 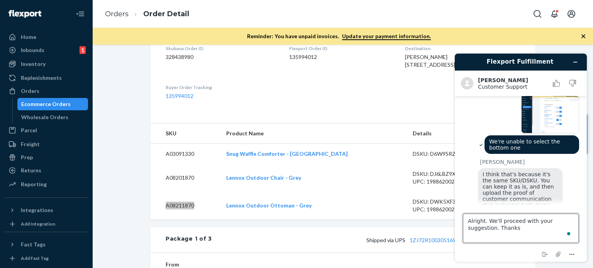 What do you see at coordinates (449, 210) in the screenshot?
I see `div: UPC: 198862002703` at bounding box center [449, 210].